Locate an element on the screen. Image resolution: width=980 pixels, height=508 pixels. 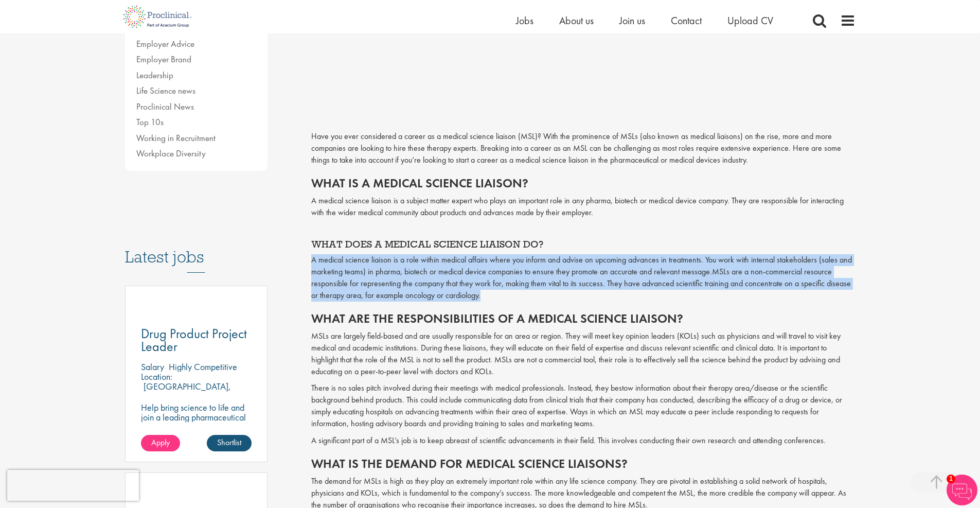
a: Apply is located at coordinates (161, 443).